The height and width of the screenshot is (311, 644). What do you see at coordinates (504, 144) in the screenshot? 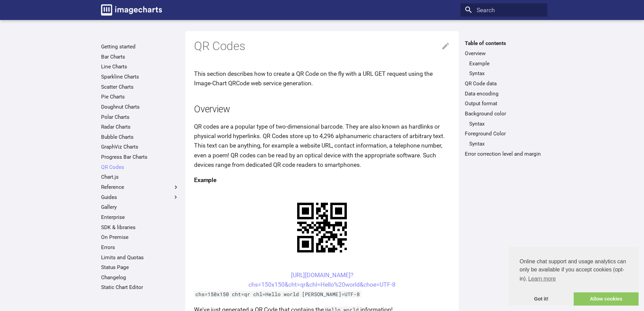
I see `nav: Foreground Color` at bounding box center [504, 144].